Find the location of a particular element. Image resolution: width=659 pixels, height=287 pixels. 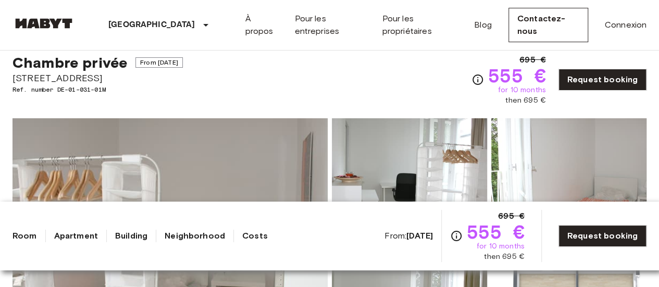

a: Pour les propriétaires is located at coordinates (420, 25).